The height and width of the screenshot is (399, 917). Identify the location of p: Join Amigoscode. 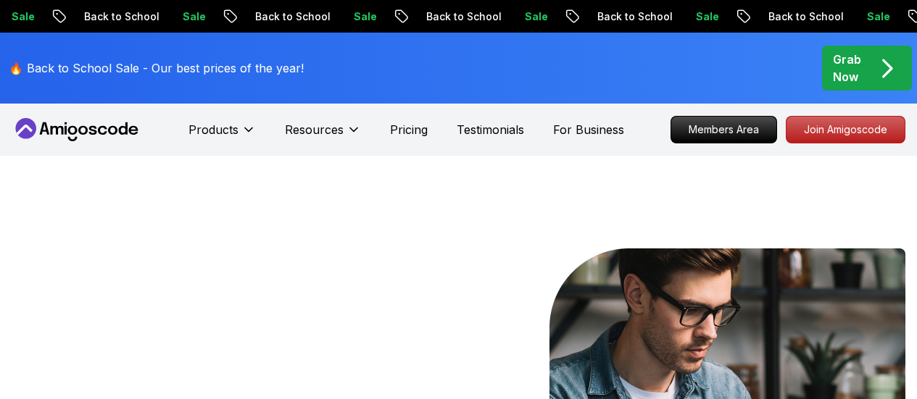
(845, 130).